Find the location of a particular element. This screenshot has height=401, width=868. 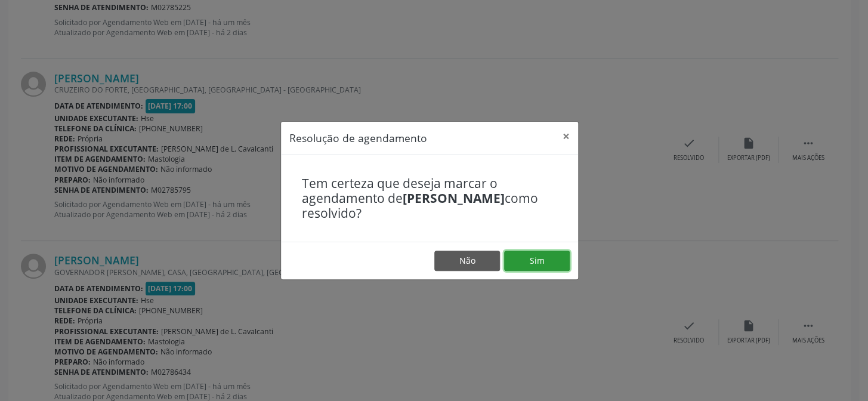

button: Close is located at coordinates (566, 136).